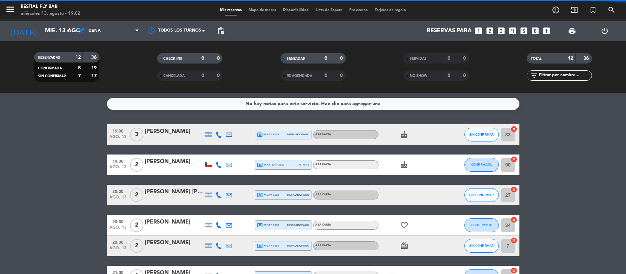  Describe the element at coordinates (136, 135) in the screenshot. I see `span: 3` at that location.